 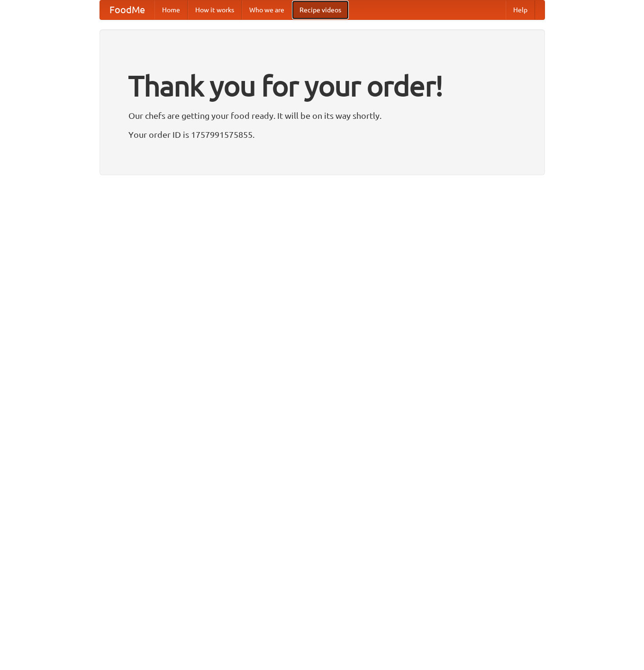 I want to click on p: Our chefs are getting your food ready. It will be on its way shortly., so click(x=322, y=115).